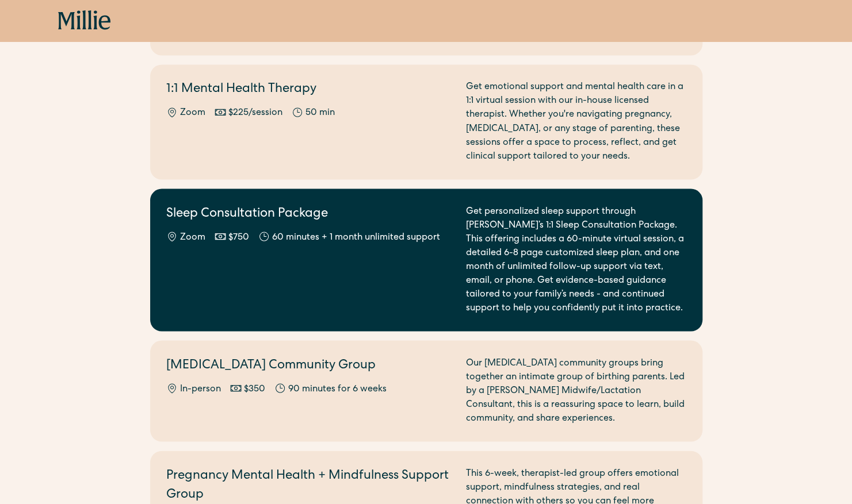 This screenshot has width=852, height=504. What do you see at coordinates (256, 113) in the screenshot?
I see `div: $225/session` at bounding box center [256, 113].